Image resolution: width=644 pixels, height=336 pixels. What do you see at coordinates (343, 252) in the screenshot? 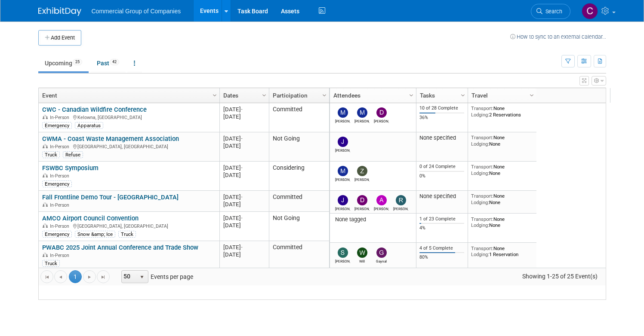
I see `img: Suzanne LaFrance` at bounding box center [343, 252].